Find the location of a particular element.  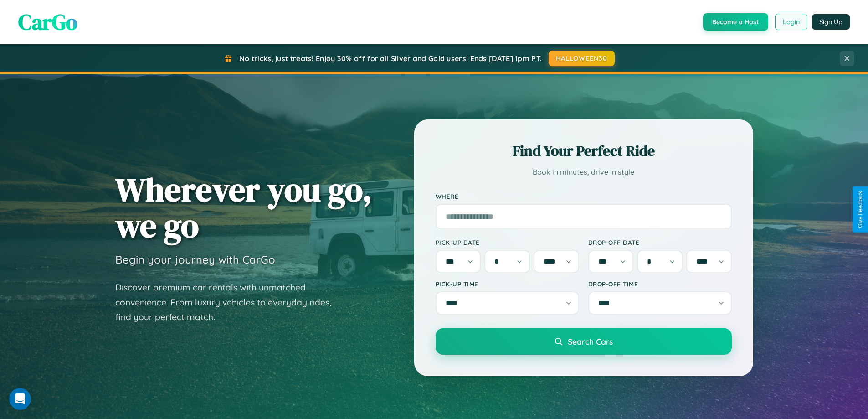

label: Drop-off Date is located at coordinates (660, 242).